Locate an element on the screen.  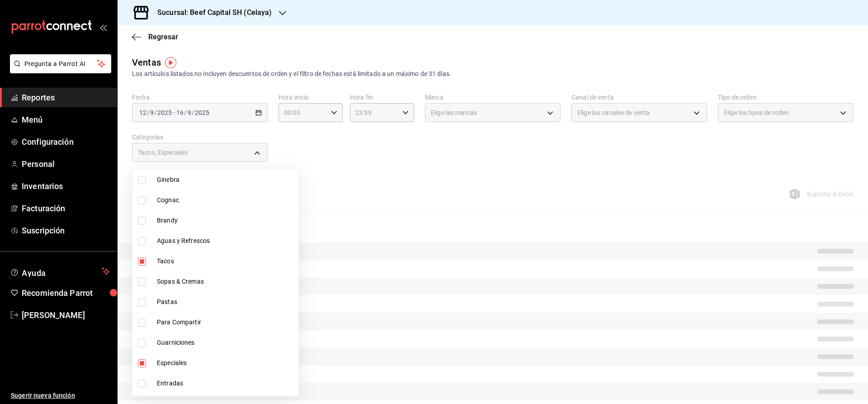
span: Entradas is located at coordinates (226, 383).